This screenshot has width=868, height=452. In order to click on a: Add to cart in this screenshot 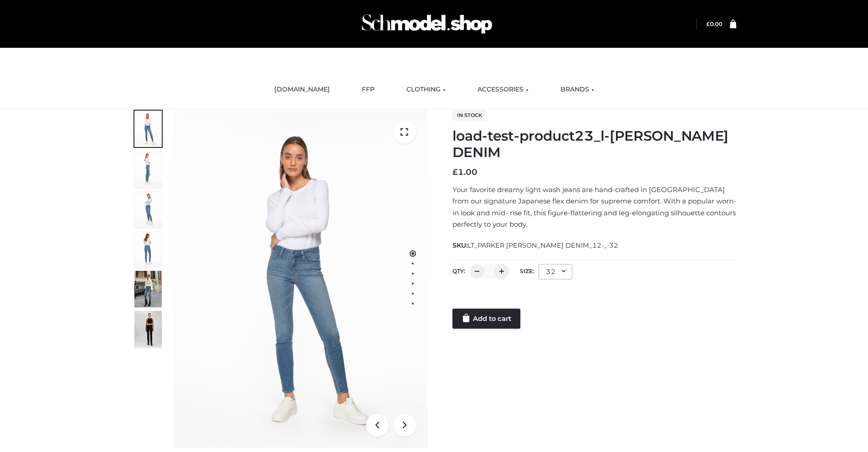, I will do `click(486, 319)`.